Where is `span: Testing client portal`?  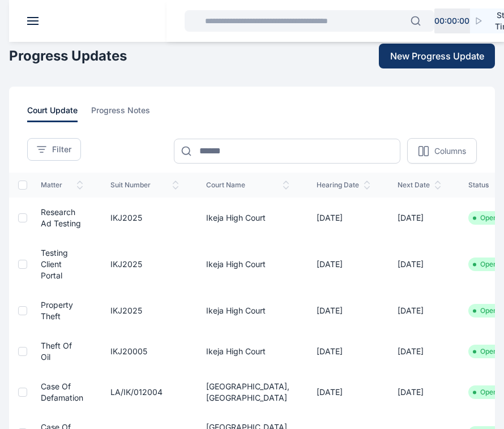
span: Testing client portal is located at coordinates (54, 264).